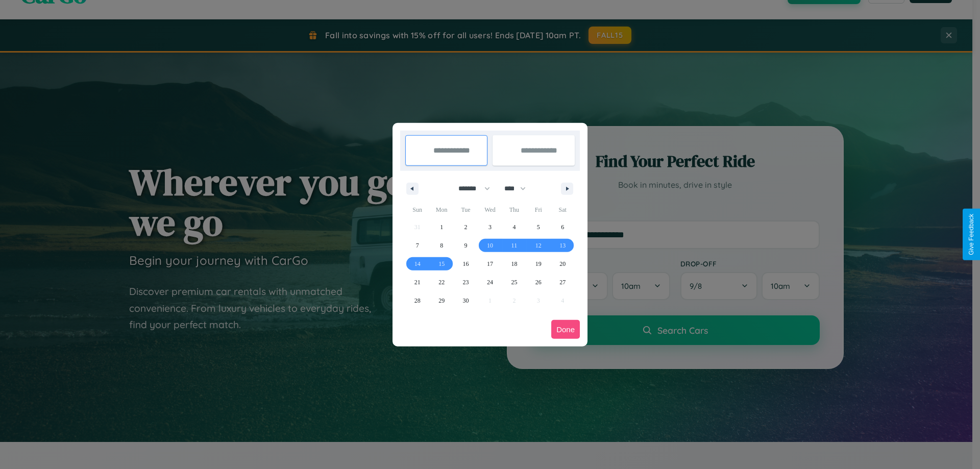 Image resolution: width=980 pixels, height=469 pixels. What do you see at coordinates (538, 245) in the screenshot?
I see `button: 12` at bounding box center [538, 245].